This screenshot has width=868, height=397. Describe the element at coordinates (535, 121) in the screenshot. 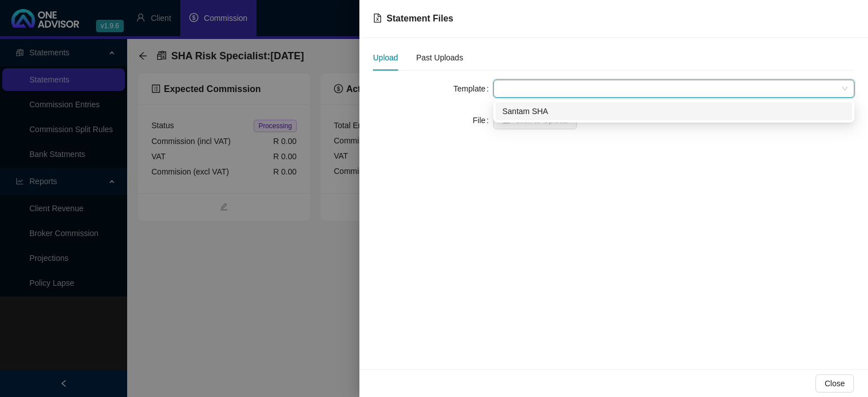

I see `button: uploadClick to Upload` at that location.